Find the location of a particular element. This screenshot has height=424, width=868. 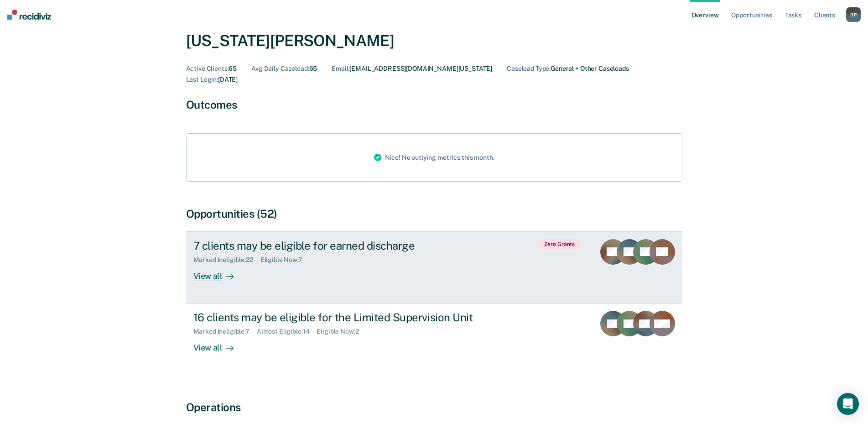

div: Outcomes is located at coordinates (434, 105).